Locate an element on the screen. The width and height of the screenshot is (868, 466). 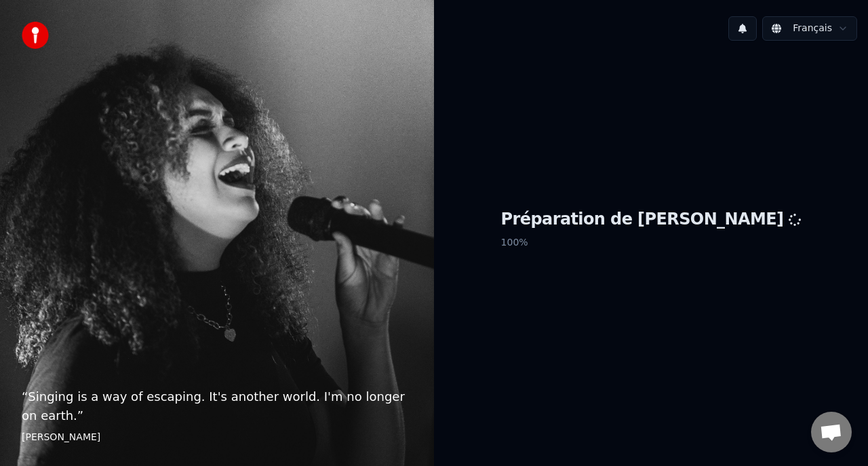
img: youka is located at coordinates (35, 35).